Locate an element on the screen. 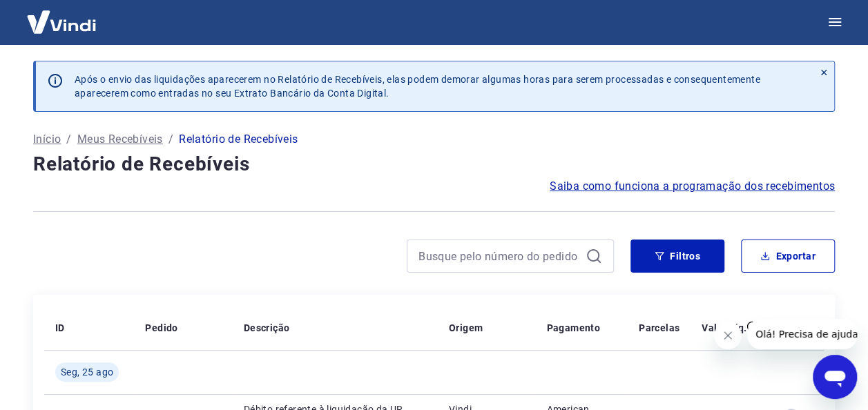  p: Descrição is located at coordinates (266, 328).